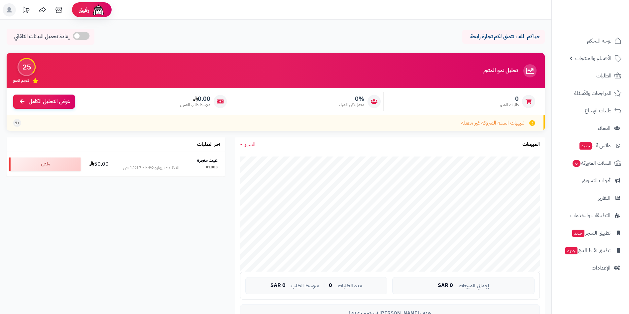 The height and width of the screenshot is (314, 629). I want to click on a: وآتس آبجديد, so click(590, 146).